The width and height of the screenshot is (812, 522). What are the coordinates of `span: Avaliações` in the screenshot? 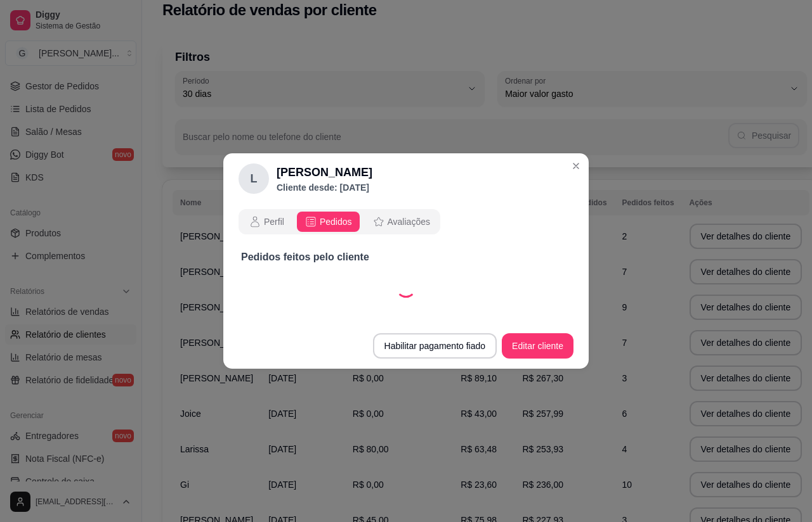 It's located at (409, 222).